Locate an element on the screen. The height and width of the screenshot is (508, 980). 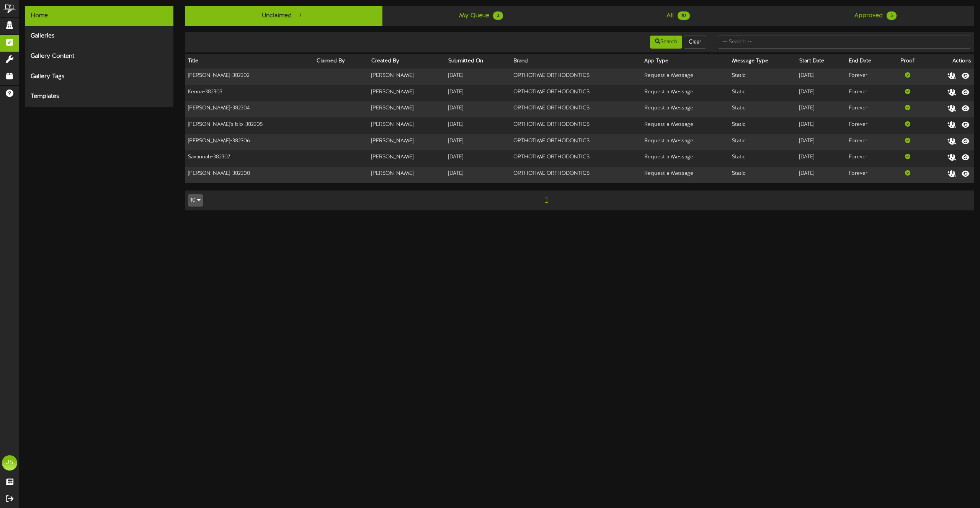
th: App Type is located at coordinates (684, 61).